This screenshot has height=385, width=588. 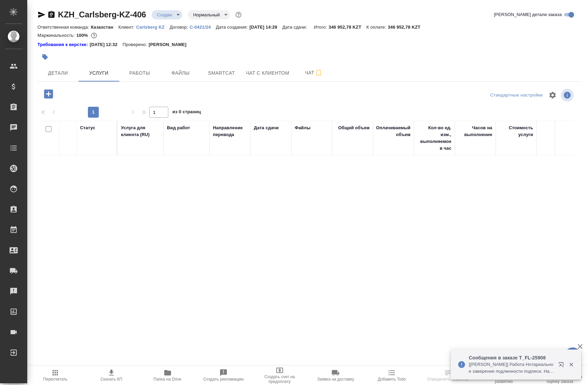 What do you see at coordinates (165, 15) in the screenshot?
I see `button: Создан` at bounding box center [165, 15].